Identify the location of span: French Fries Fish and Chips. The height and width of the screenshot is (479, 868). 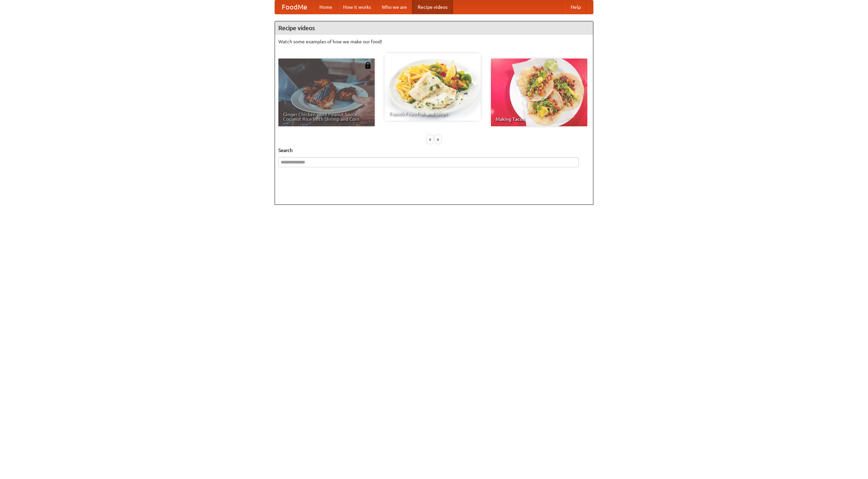
(433, 114).